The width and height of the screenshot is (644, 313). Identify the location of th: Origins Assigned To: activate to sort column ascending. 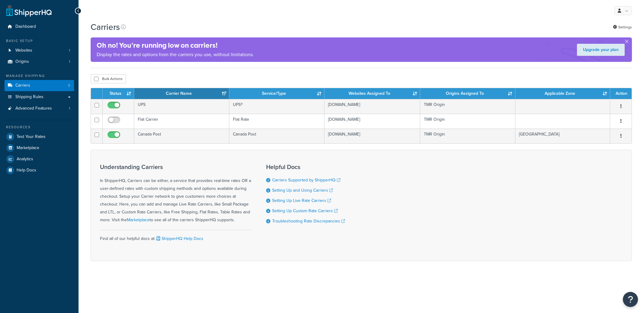
(467, 94).